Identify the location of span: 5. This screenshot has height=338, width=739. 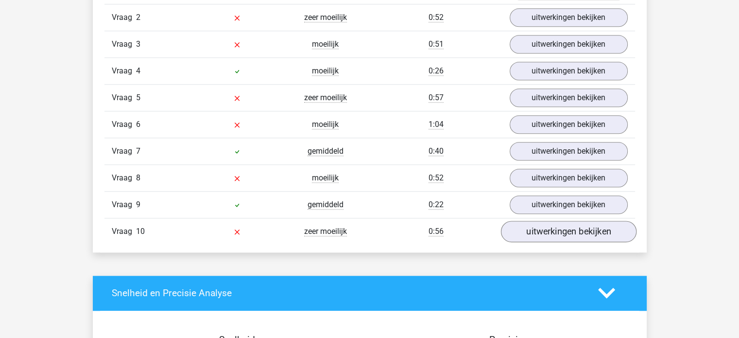
(138, 97).